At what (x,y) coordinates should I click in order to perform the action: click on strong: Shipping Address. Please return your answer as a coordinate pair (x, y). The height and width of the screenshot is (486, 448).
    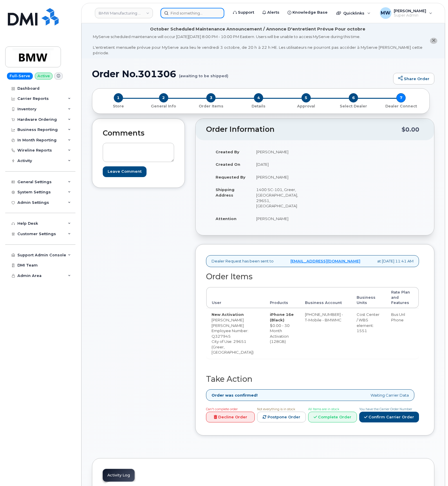
    Looking at the image, I should click on (225, 192).